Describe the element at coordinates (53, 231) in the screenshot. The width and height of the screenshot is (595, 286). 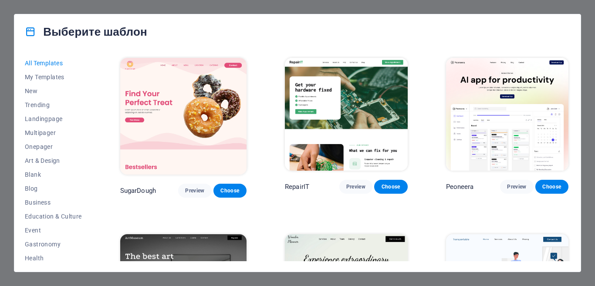
I see `span: Event` at that location.